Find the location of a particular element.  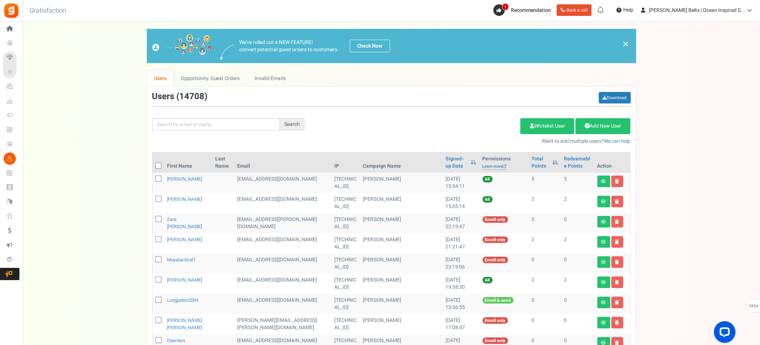

span: 14708 is located at coordinates (192, 96).